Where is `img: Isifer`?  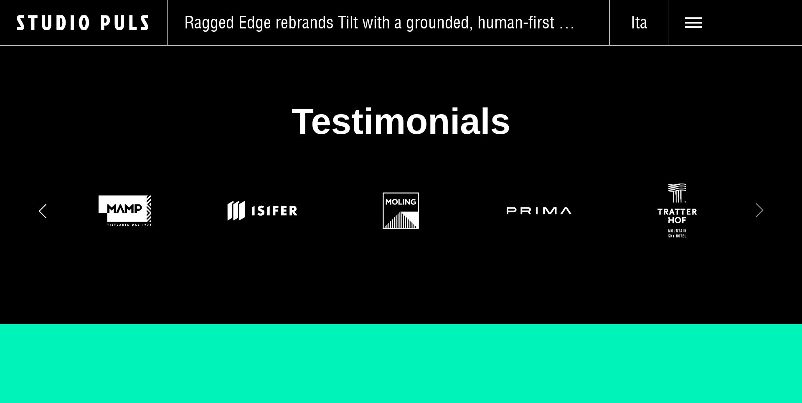 img: Isifer is located at coordinates (263, 210).